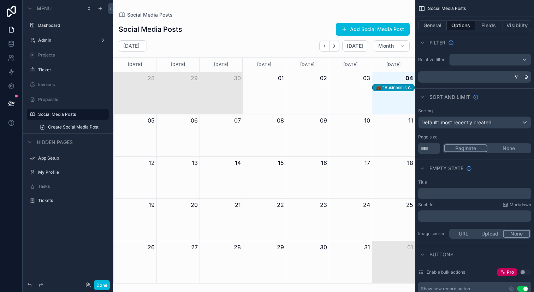  Describe the element at coordinates (324, 163) in the screenshot. I see `button: 16` at that location.